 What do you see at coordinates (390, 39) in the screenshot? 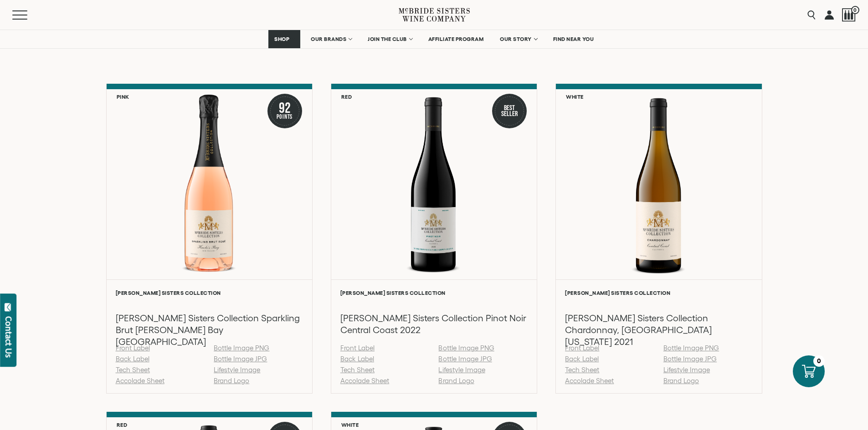
I see `a: JOIN THE CLUB` at bounding box center [390, 39].